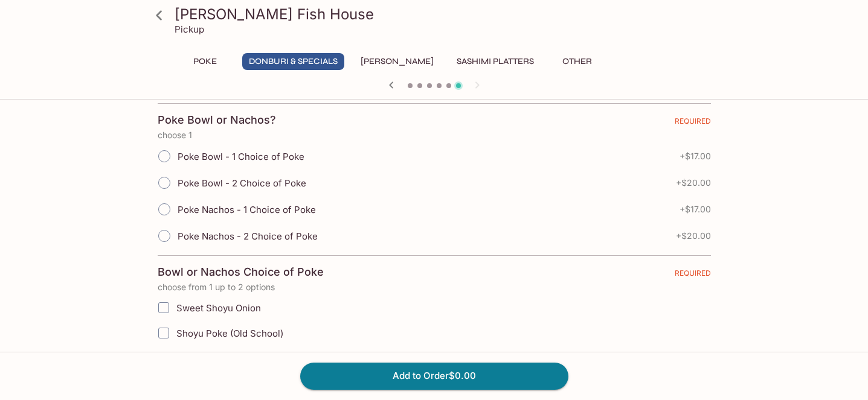  What do you see at coordinates (230, 334) in the screenshot?
I see `span: Shoyu Poke (Old School)` at bounding box center [230, 334].